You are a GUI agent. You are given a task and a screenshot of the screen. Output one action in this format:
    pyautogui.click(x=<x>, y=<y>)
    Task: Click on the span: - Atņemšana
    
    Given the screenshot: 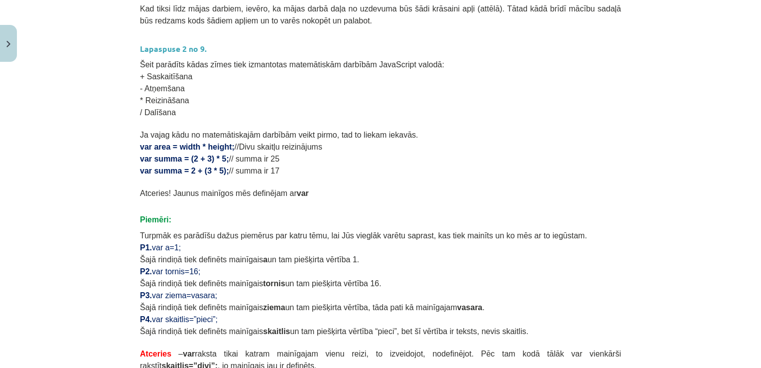 What is the action you would take?
    pyautogui.click(x=162, y=88)
    